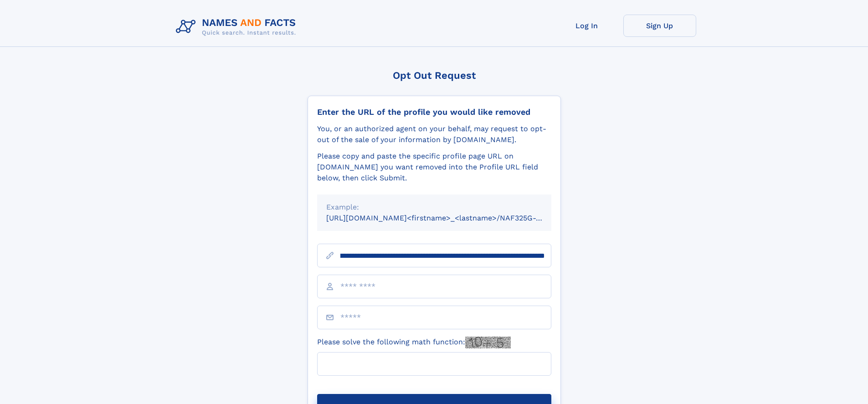 This screenshot has width=868, height=404. Describe the element at coordinates (434, 207) in the screenshot. I see `div: Example:` at that location.